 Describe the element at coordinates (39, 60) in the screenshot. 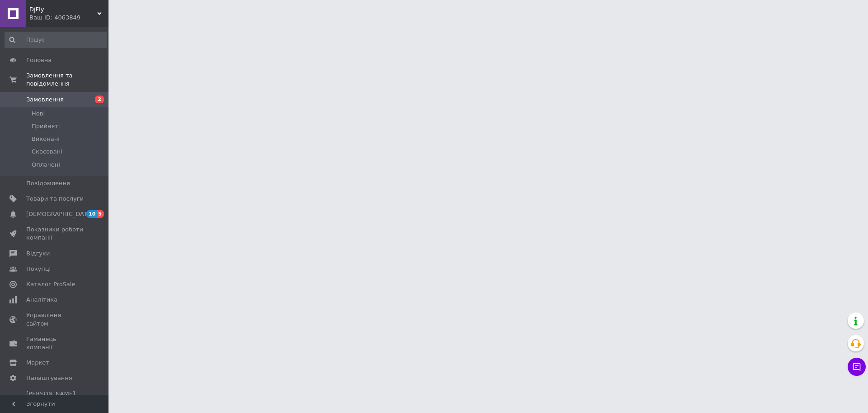

I see `span: Головна` at that location.